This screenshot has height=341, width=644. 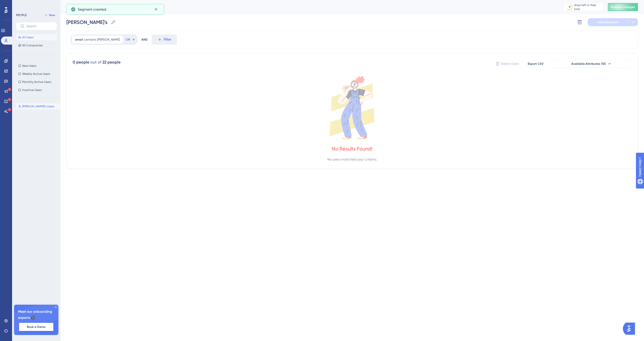 I want to click on button: All Companies, so click(x=37, y=45).